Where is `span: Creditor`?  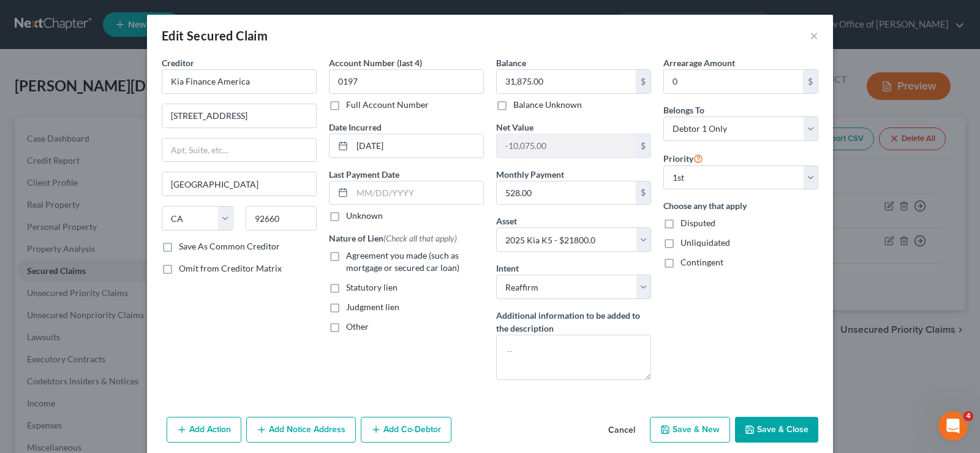 span: Creditor is located at coordinates (178, 63).